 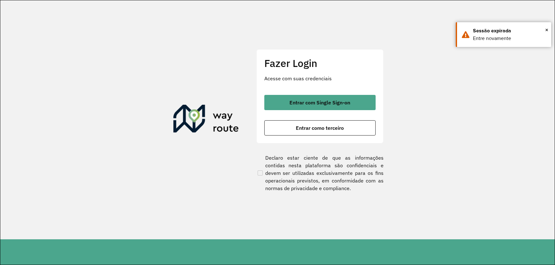 What do you see at coordinates (509, 31) in the screenshot?
I see `div: Sessão expirada` at bounding box center [509, 31].